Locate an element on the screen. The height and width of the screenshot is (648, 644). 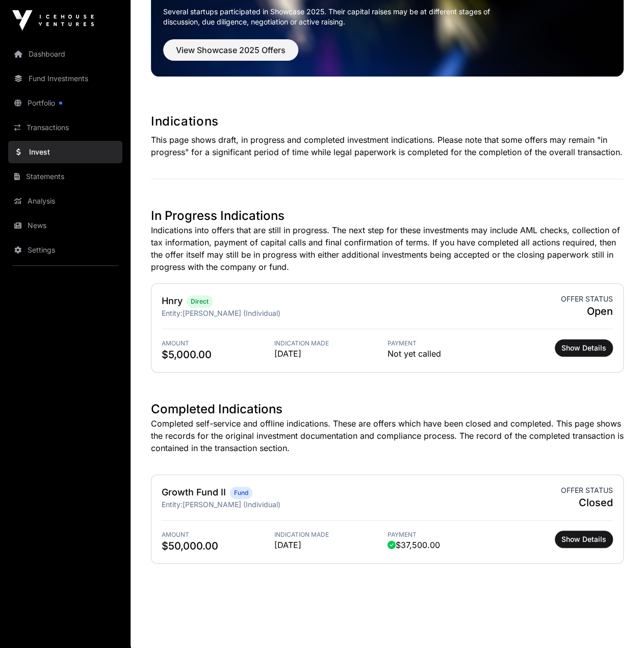
h2: Growth Fund II is located at coordinates (193, 492).